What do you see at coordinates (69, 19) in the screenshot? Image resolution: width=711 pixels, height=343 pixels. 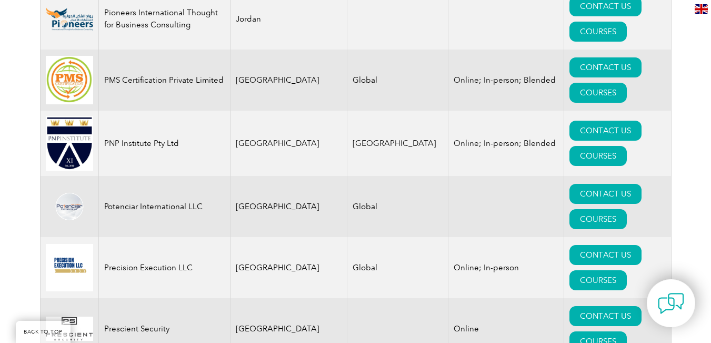 I see `img: 05083563-4e3a-f011-b4cb-000d3ad1ee32-logo.png` at bounding box center [69, 19].